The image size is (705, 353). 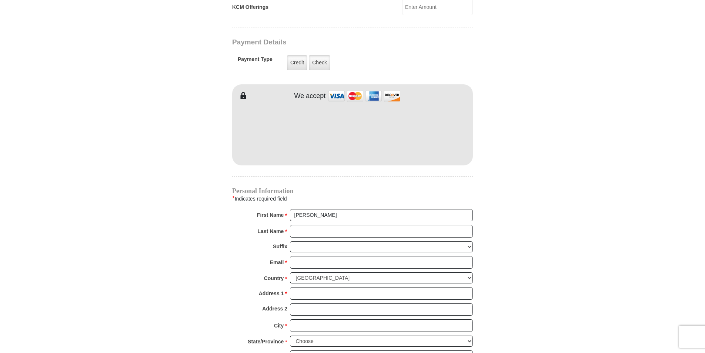 I want to click on h5: Payment Type, so click(x=255, y=61).